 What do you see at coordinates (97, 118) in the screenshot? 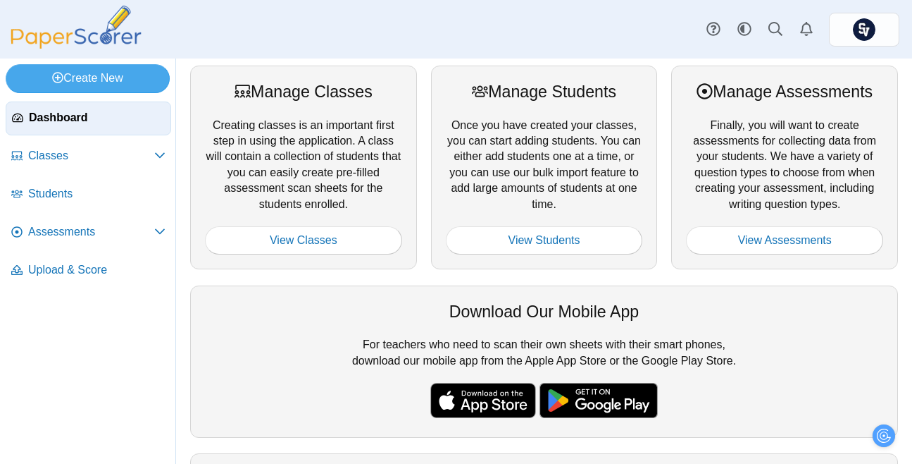
I see `span: Dashboard` at bounding box center [97, 118].